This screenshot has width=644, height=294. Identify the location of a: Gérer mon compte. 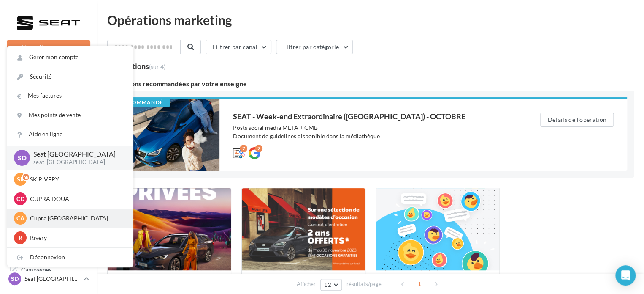
(70, 57).